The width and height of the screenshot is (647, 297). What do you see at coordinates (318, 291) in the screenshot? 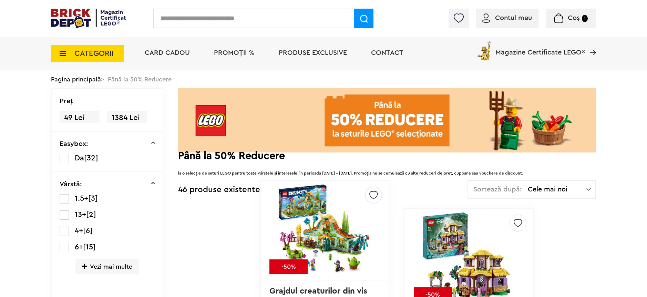
I see `a: Grajdul creaturilor din vis` at bounding box center [318, 291].